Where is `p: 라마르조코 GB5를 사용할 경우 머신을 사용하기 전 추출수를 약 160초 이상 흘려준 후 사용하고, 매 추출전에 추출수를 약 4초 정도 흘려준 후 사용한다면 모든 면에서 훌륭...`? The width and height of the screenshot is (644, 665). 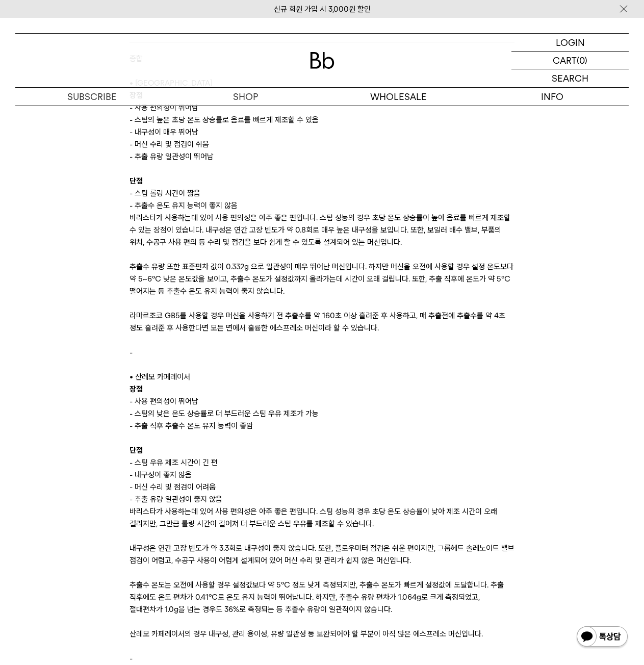 p: 라마르조코 GB5를 사용할 경우 머신을 사용하기 전 추출수를 약 160초 이상 흘려준 후 사용하고, 매 추출전에 추출수를 약 4초 정도 흘려준 후 사용한다면 모든 면에서 훌륭... is located at coordinates (322, 322).